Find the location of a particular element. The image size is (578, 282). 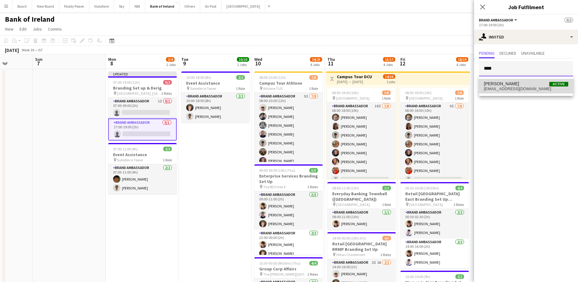

span: 8 is located at coordinates (112, 63).